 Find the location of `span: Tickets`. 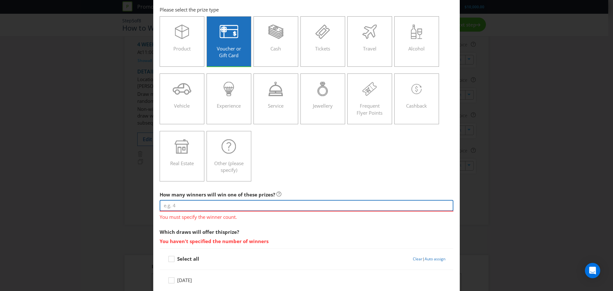

span: Tickets is located at coordinates (322, 49).